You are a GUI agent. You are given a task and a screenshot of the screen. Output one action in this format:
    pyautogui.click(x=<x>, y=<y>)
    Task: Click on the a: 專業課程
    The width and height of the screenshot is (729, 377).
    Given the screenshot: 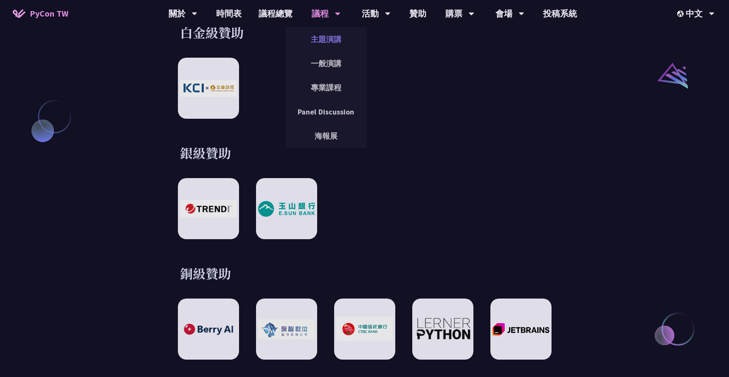 What is the action you would take?
    pyautogui.click(x=326, y=87)
    